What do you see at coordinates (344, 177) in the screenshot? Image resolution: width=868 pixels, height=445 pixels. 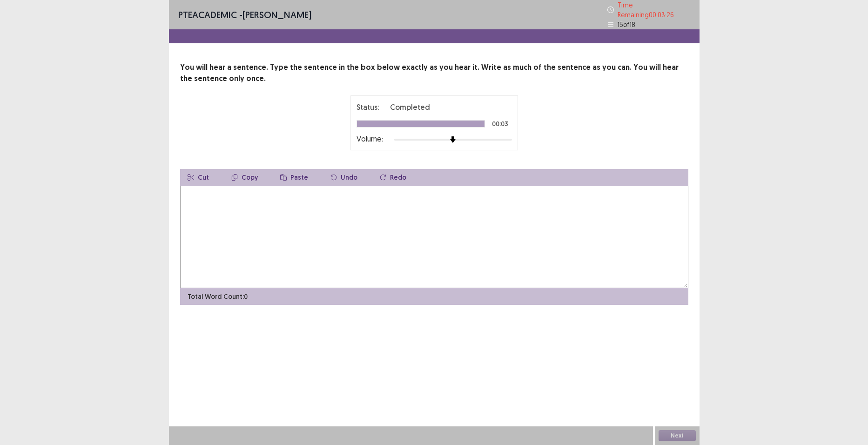 I see `button: Undo` at bounding box center [344, 177].